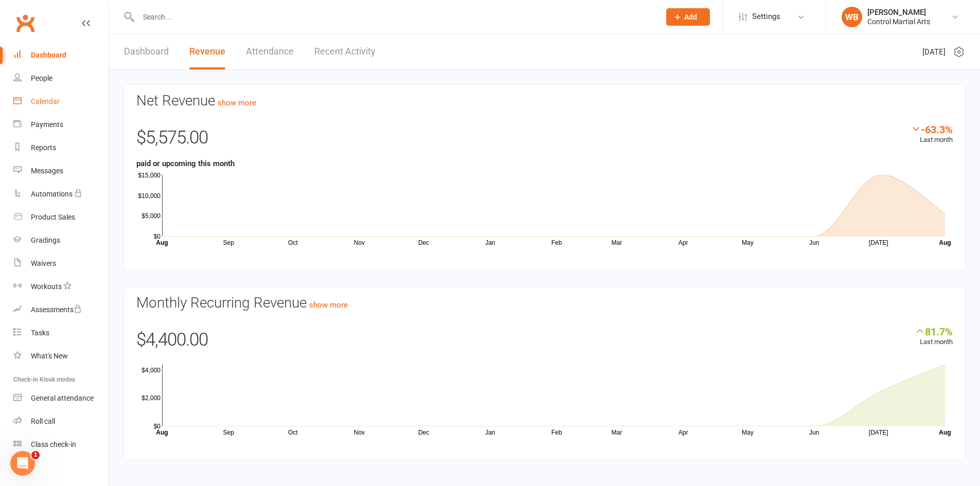 The height and width of the screenshot is (486, 980). What do you see at coordinates (766, 16) in the screenshot?
I see `span: Settings` at bounding box center [766, 16].